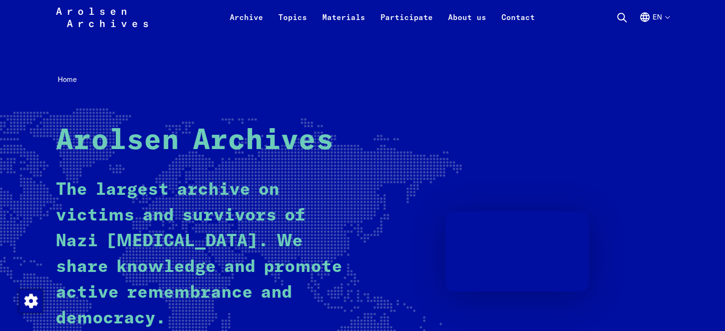  Describe the element at coordinates (30, 301) in the screenshot. I see `div: Change consent` at that location.